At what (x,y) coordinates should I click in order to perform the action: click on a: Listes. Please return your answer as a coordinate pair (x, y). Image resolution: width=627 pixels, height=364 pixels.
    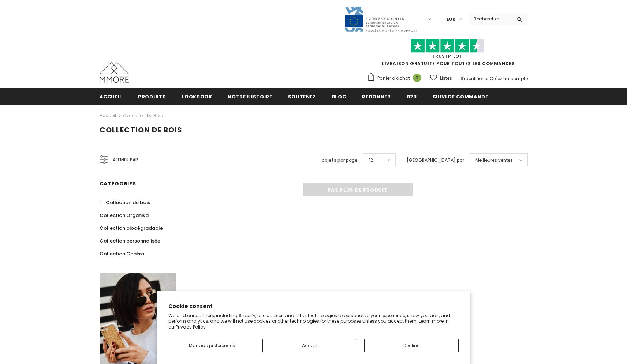
    Looking at the image, I should click on (441, 78).